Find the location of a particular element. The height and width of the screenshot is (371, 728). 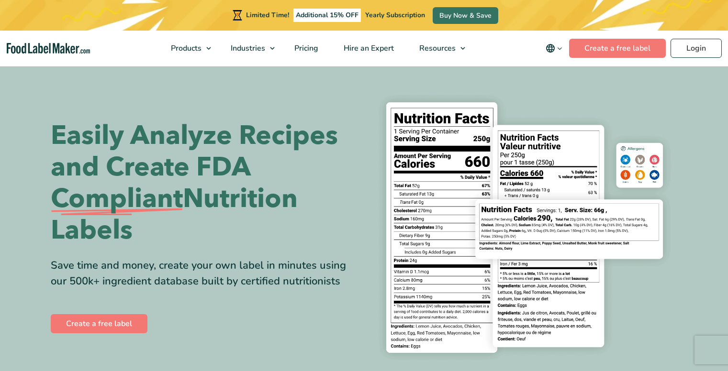

a: Industries is located at coordinates (249, 48).